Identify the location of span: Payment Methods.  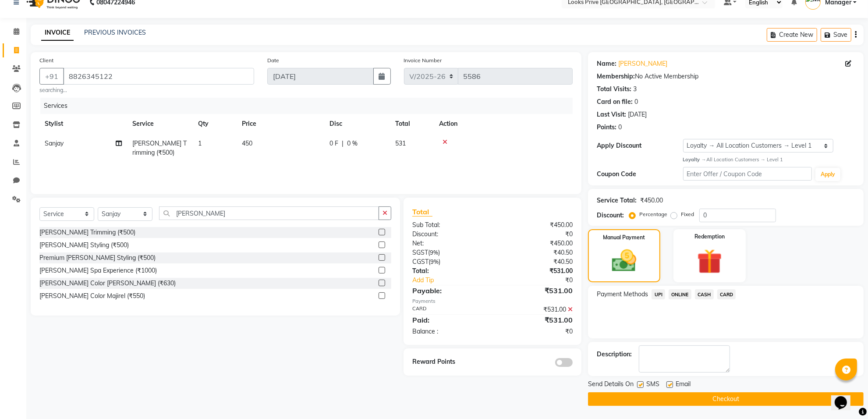
(622, 294).